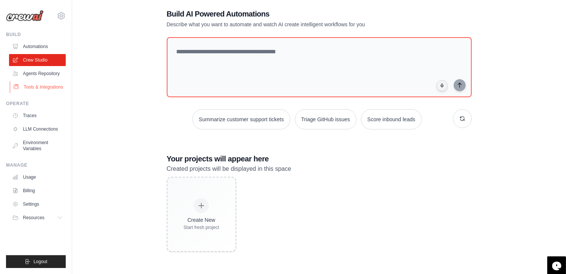 This screenshot has height=274, width=566. What do you see at coordinates (36, 262) in the screenshot?
I see `button: Logout` at bounding box center [36, 262].